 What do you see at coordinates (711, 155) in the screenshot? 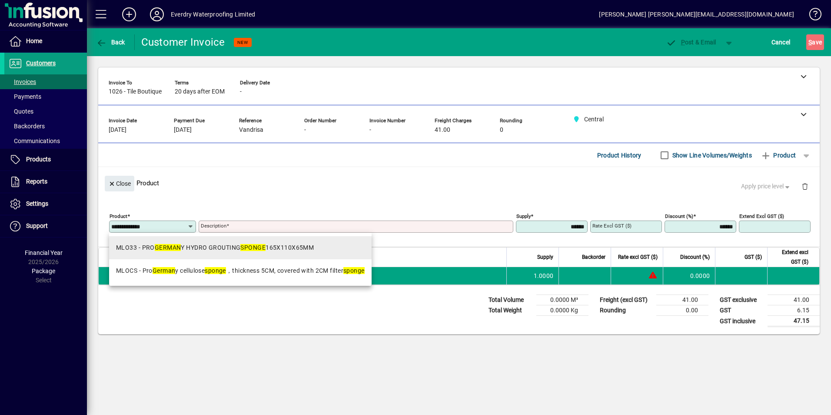
I see `label: Show Line Volumes/Weights` at bounding box center [711, 155].